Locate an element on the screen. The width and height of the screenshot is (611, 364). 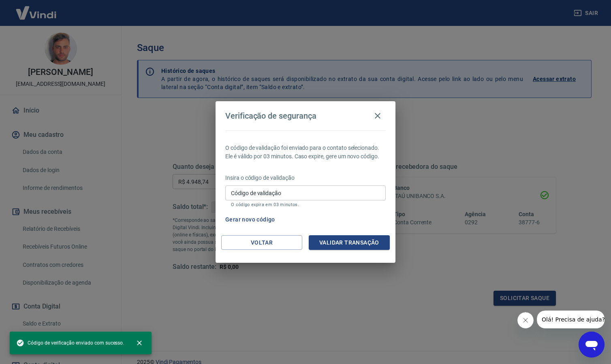
button: Gerar novo código is located at coordinates (250, 219).